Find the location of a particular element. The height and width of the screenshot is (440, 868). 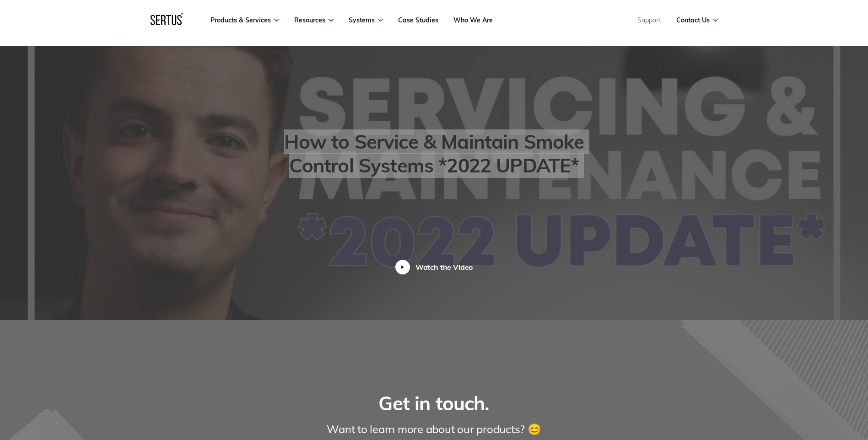

a: Support is located at coordinates (649, 20).